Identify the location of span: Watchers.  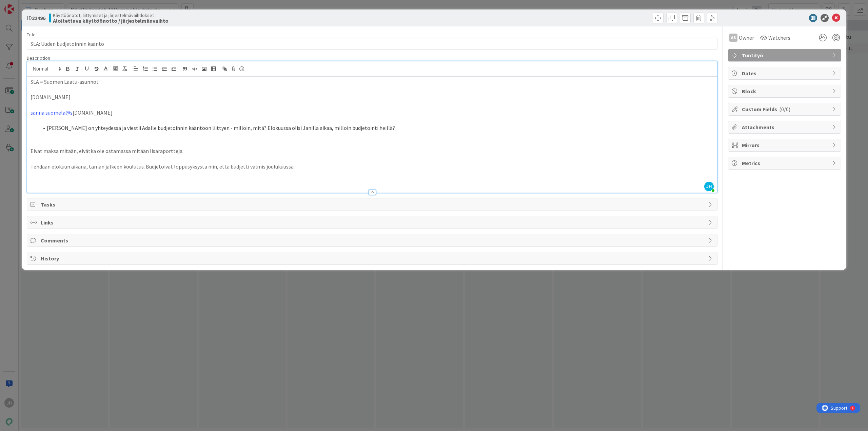
(779, 38).